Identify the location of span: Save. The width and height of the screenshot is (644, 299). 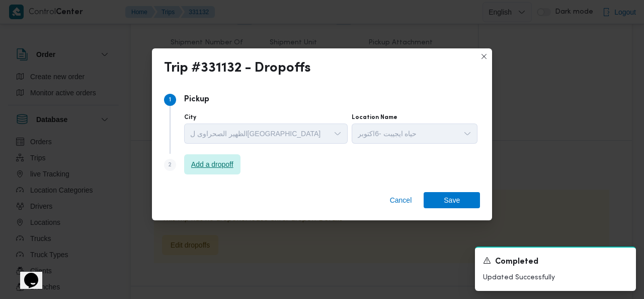
(452, 200).